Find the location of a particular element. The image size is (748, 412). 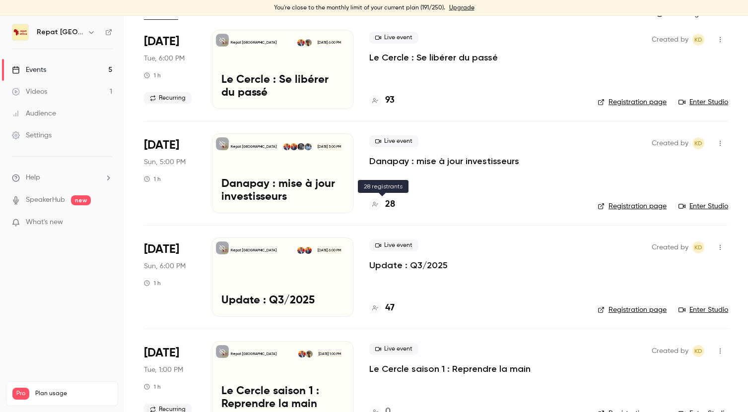

img: Repat Africa is located at coordinates (20, 32).